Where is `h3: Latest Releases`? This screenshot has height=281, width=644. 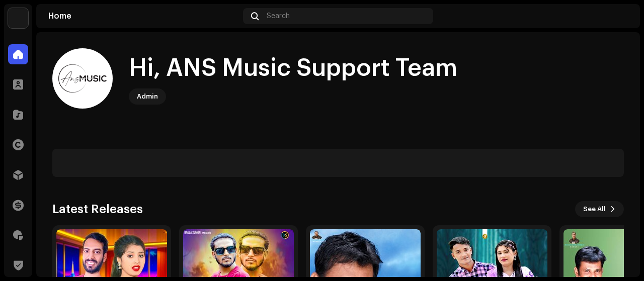 h3: Latest Releases is located at coordinates (98, 209).